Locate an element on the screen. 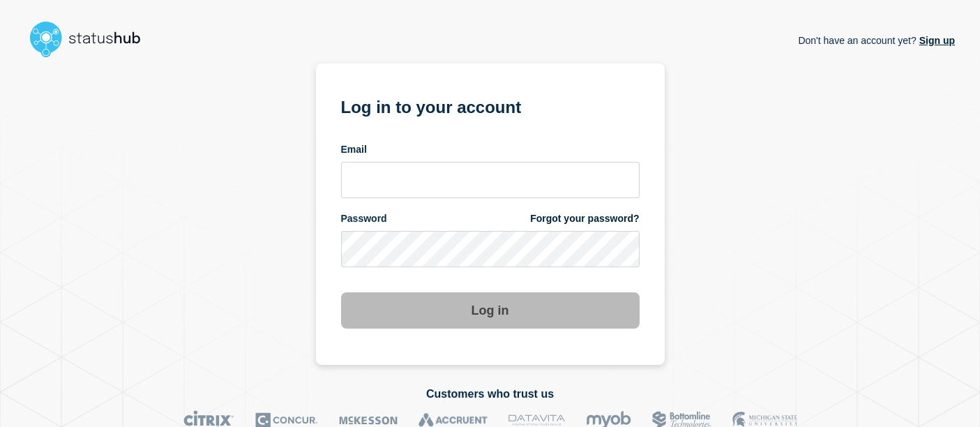 The width and height of the screenshot is (980, 427). input: password input is located at coordinates (490, 249).